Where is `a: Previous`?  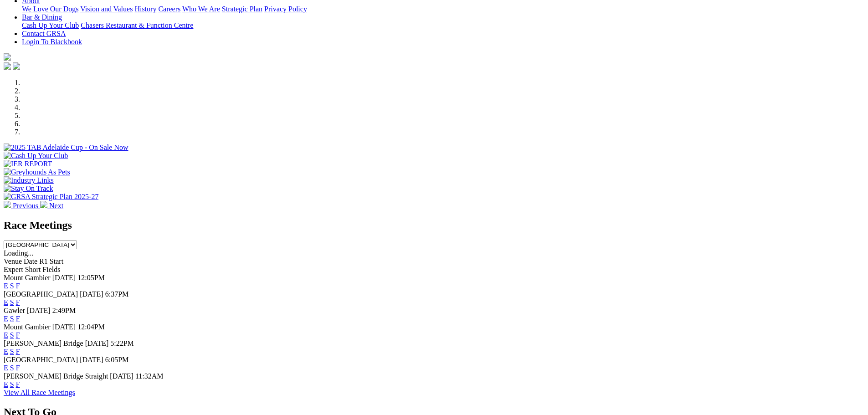 a: Previous is located at coordinates (22, 206).